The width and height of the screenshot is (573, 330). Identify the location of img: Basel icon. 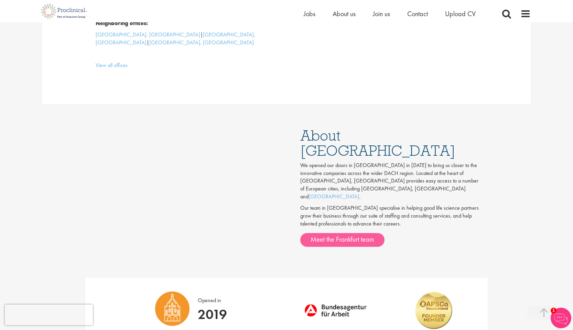
(172, 309).